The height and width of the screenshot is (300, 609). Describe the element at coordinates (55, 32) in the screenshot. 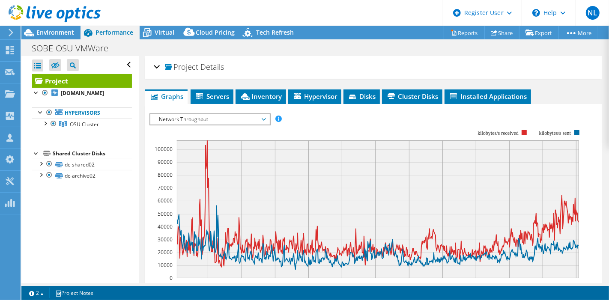

I see `span: Environment` at that location.